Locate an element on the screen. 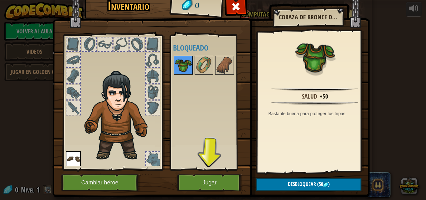 The image size is (426, 200). div: +50 is located at coordinates (324, 96).